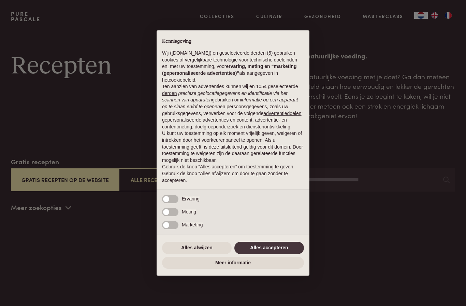 The width and height of the screenshot is (466, 306). Describe the element at coordinates (169, 93) in the screenshot. I see `button: derden` at that location.